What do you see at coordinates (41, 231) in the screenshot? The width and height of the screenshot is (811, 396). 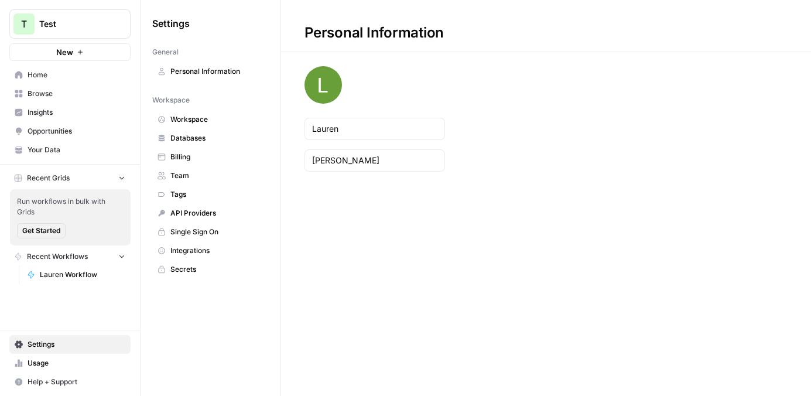 I see `button: Get Started` at bounding box center [41, 231].